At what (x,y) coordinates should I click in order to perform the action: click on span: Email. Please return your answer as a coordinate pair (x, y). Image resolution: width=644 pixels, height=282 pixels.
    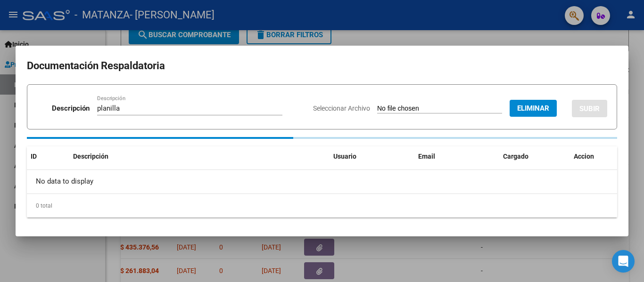
    Looking at the image, I should click on (427, 156).